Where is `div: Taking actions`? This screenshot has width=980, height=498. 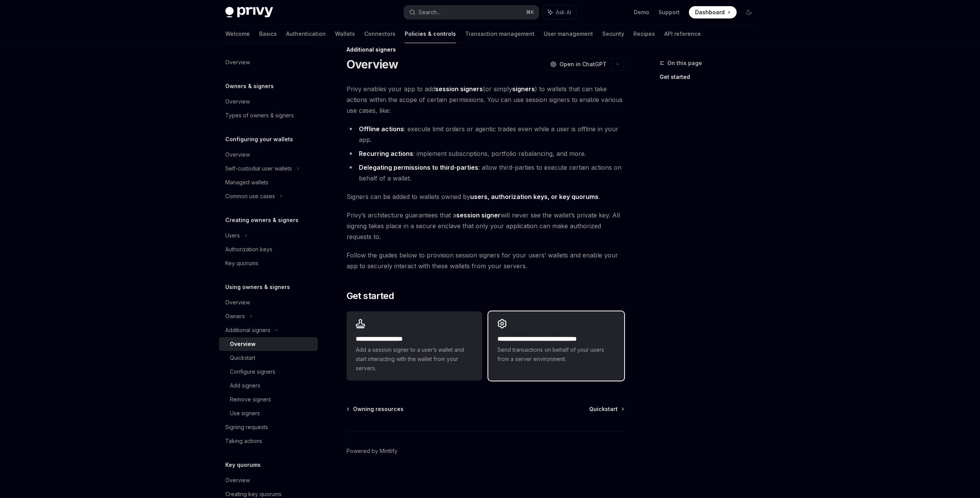
div: Taking actions is located at coordinates (244, 441).